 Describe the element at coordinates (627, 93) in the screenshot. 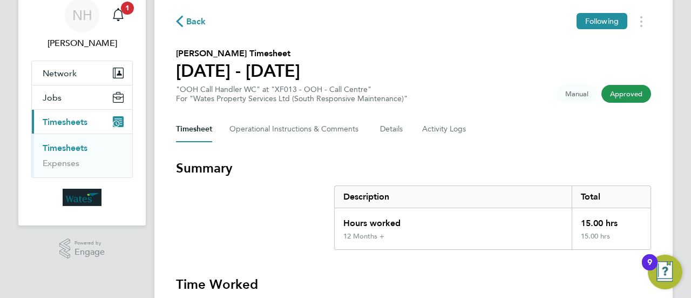

I see `span: This timesheet has been approved.` at that location.